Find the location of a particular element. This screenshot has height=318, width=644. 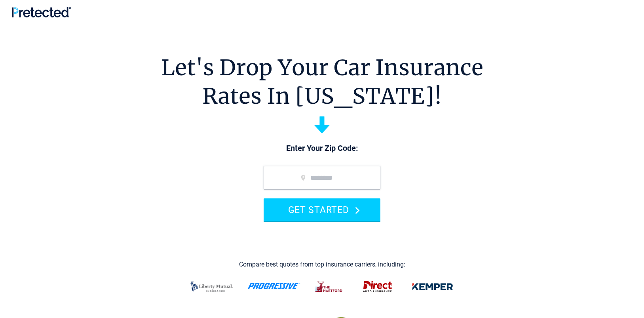

img: direct is located at coordinates (378, 287).